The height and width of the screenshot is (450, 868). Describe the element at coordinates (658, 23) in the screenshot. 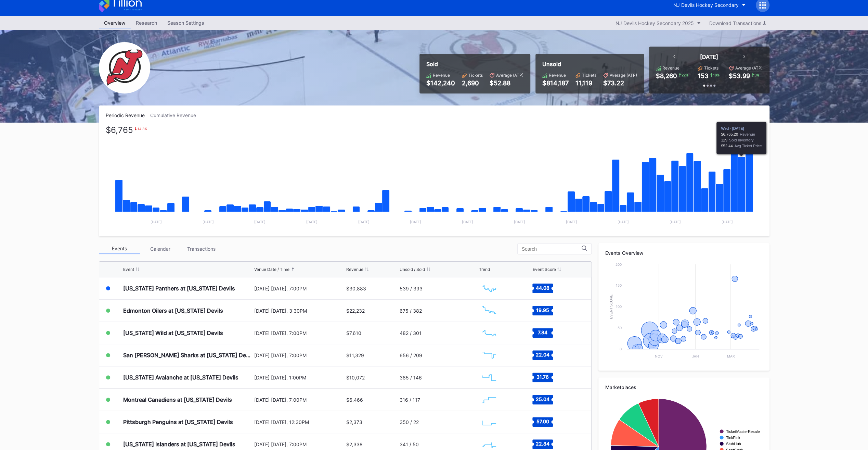

I see `button: NJ Devils Hockey Secondary 2025` at that location.